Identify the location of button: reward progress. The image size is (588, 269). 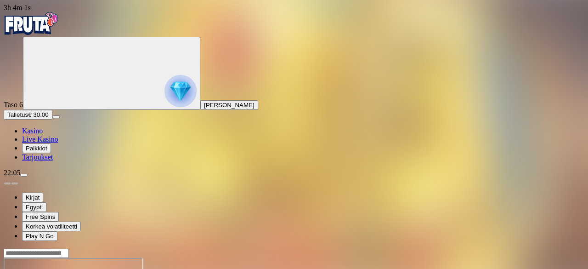
(112, 73).